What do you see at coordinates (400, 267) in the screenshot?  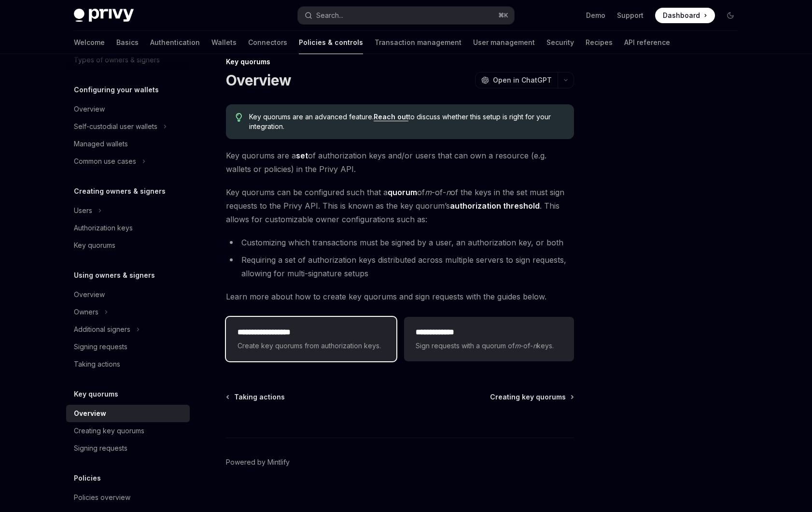 I see `li: Requiring a set of authorization keys distributed across multiple servers to sign requests, allow...` at bounding box center [400, 267].